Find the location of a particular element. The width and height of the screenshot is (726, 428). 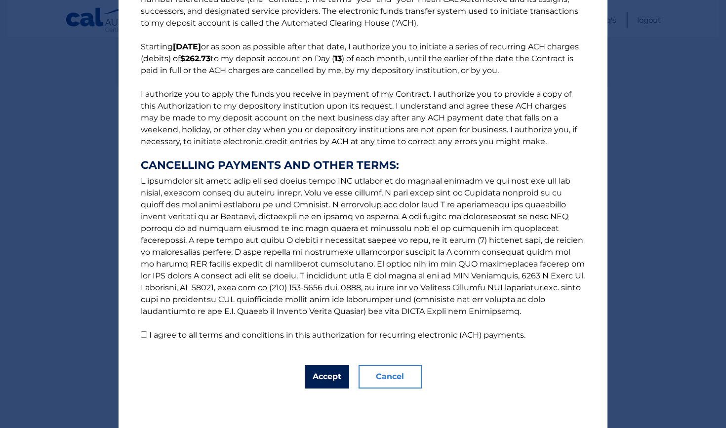

button: Cancel is located at coordinates (390, 377).